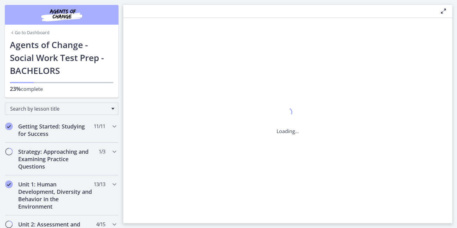 This screenshot has height=228, width=457. Describe the element at coordinates (30, 33) in the screenshot. I see `a: Go to Dashboard` at that location.